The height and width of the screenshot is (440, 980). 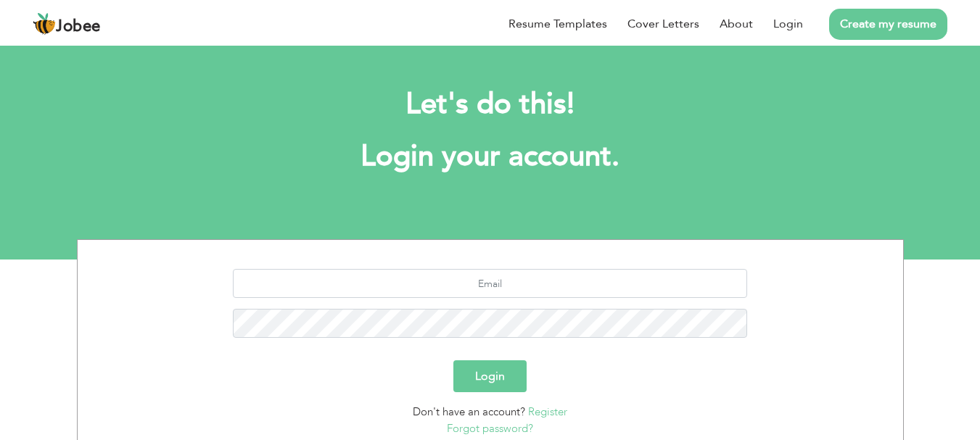 I want to click on img: jobee.io, so click(x=44, y=24).